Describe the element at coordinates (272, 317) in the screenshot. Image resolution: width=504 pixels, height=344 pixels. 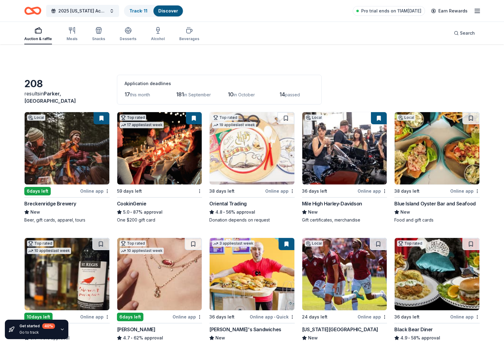
I see `div: Online app Quick` at that location.